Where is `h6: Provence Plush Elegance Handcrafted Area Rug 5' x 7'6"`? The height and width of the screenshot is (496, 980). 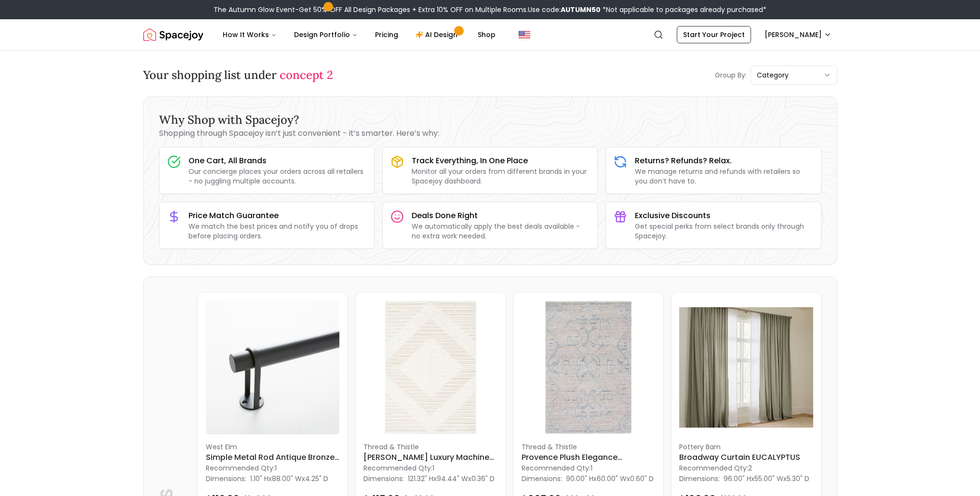
h6: Provence Plush Elegance Handcrafted Area Rug 5' x 7'6" is located at coordinates (589, 458).